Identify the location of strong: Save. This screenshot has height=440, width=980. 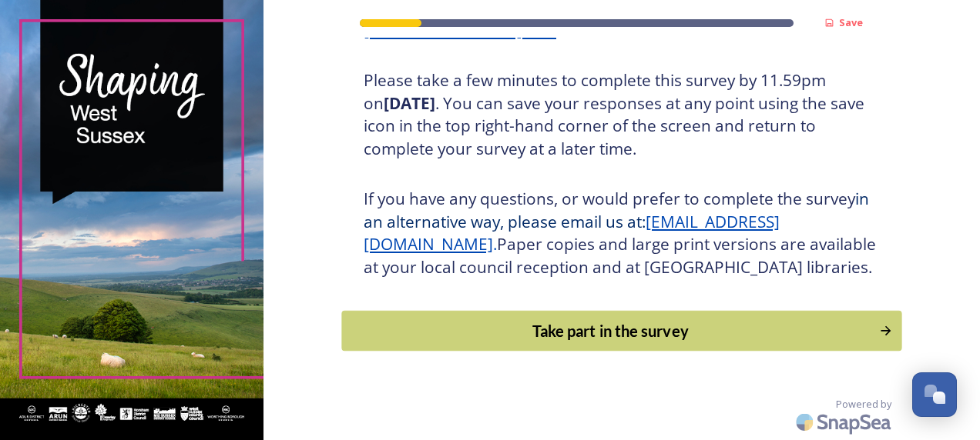
(850, 22).